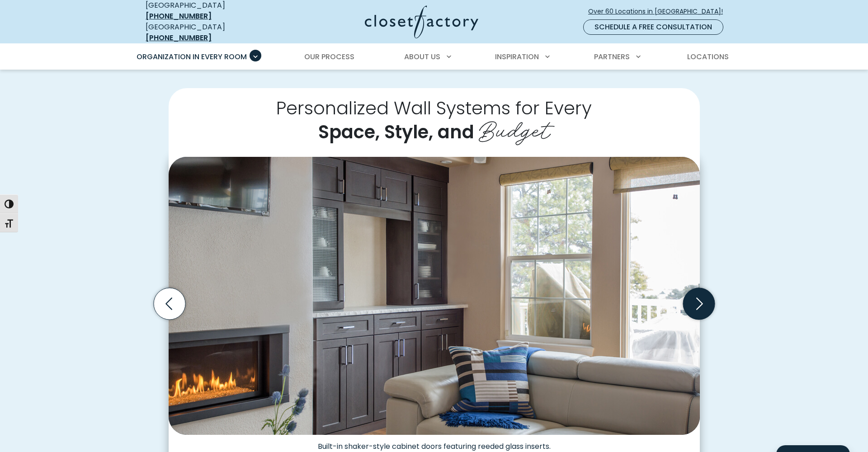 The image size is (868, 452). I want to click on img: Closet Factory Logo, so click(421, 21).